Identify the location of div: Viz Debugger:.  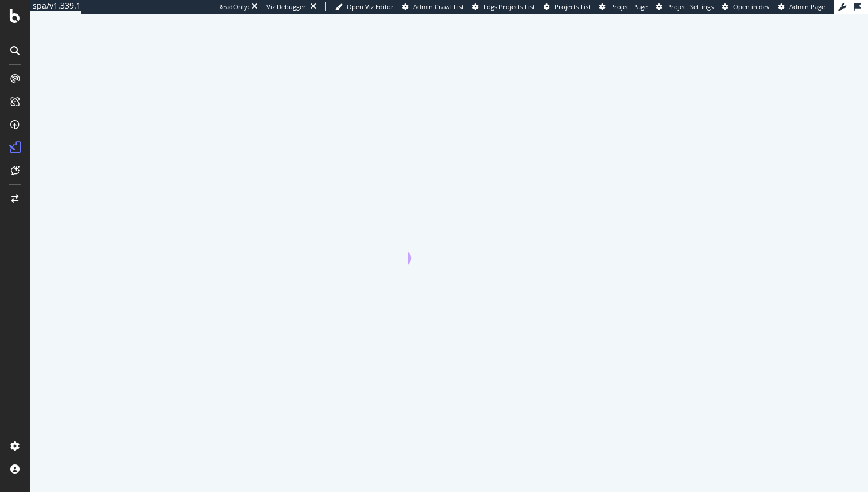
(287, 7).